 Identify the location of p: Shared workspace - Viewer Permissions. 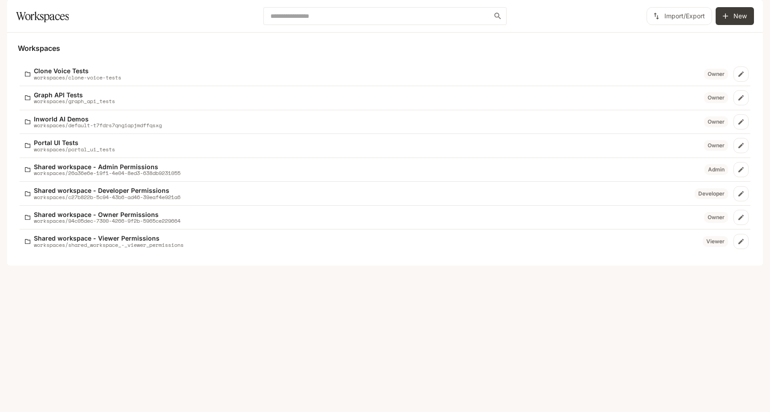
(109, 238).